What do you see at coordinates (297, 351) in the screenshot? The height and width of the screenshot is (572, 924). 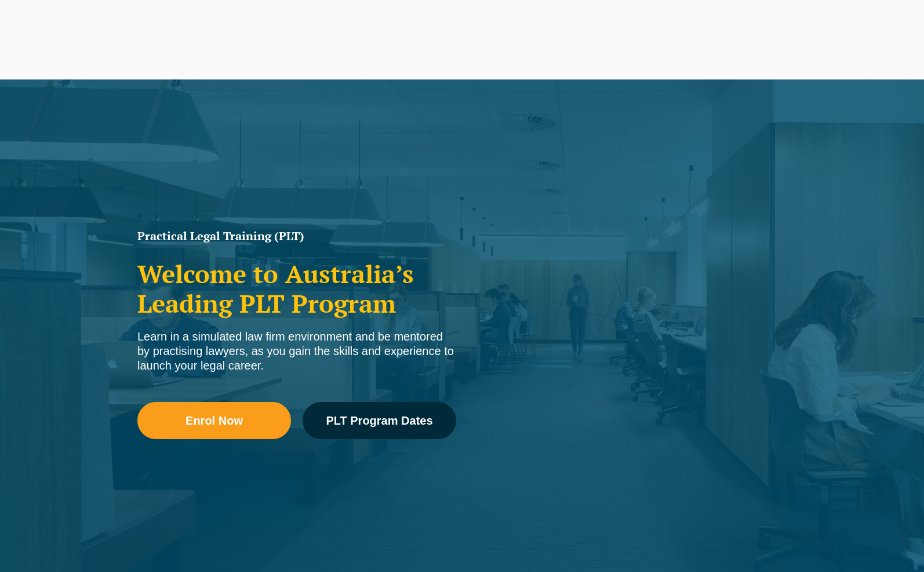 I see `div: Learn in a simulated law firm environment and be mentored by practising lawyers, as you gain the ...` at bounding box center [297, 351].